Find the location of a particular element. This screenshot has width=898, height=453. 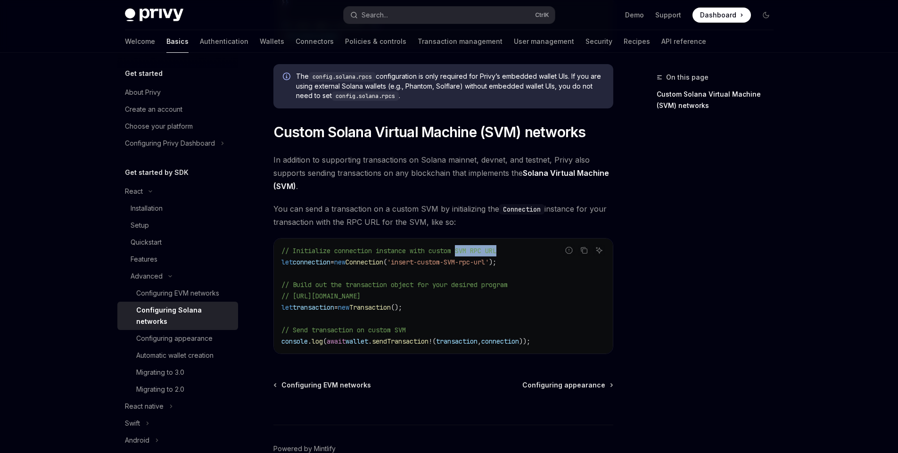

span: // Send transaction on custom SVM is located at coordinates (344, 330).